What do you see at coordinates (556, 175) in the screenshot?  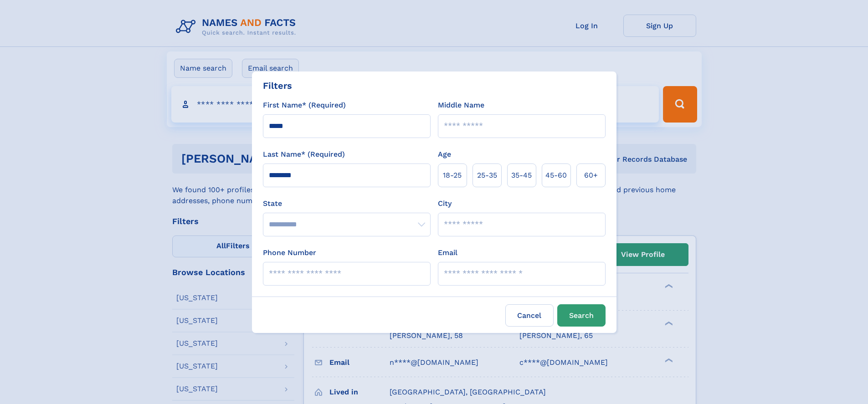 I see `span: 45‑60` at bounding box center [556, 175].